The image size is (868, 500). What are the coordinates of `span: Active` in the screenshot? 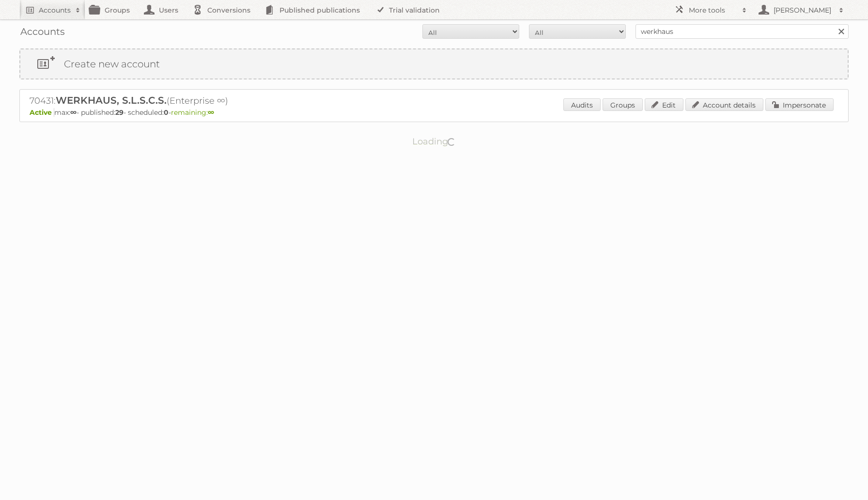 It's located at (42, 112).